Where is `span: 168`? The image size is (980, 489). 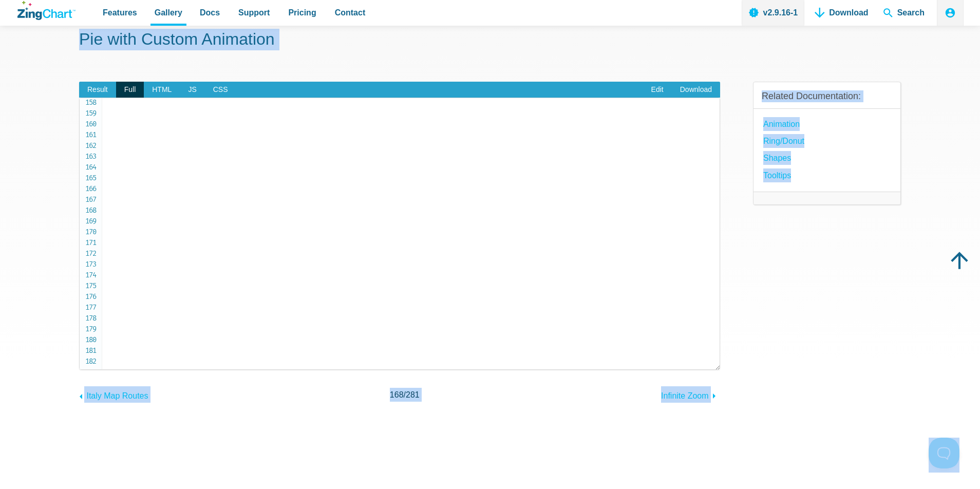 span: 168 is located at coordinates (396, 395).